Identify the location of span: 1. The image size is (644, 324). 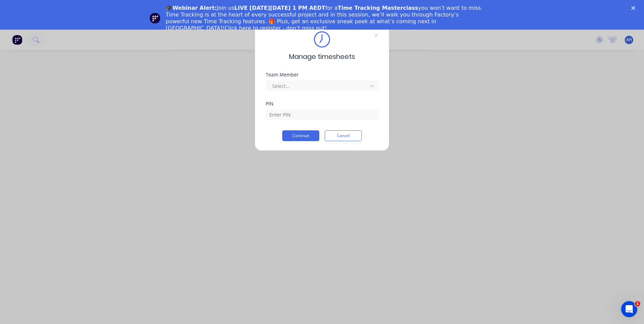
(638, 304).